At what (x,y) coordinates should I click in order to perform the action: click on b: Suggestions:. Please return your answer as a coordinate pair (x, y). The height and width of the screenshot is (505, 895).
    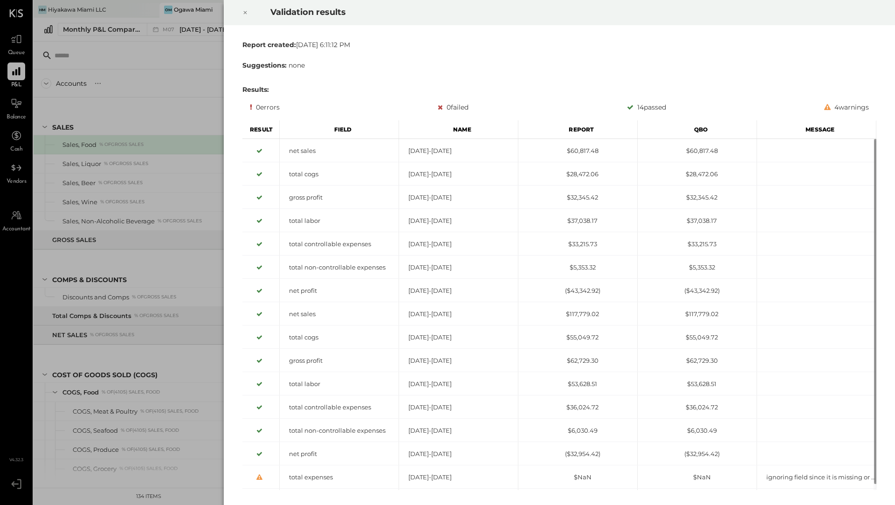
    Looking at the image, I should click on (264, 65).